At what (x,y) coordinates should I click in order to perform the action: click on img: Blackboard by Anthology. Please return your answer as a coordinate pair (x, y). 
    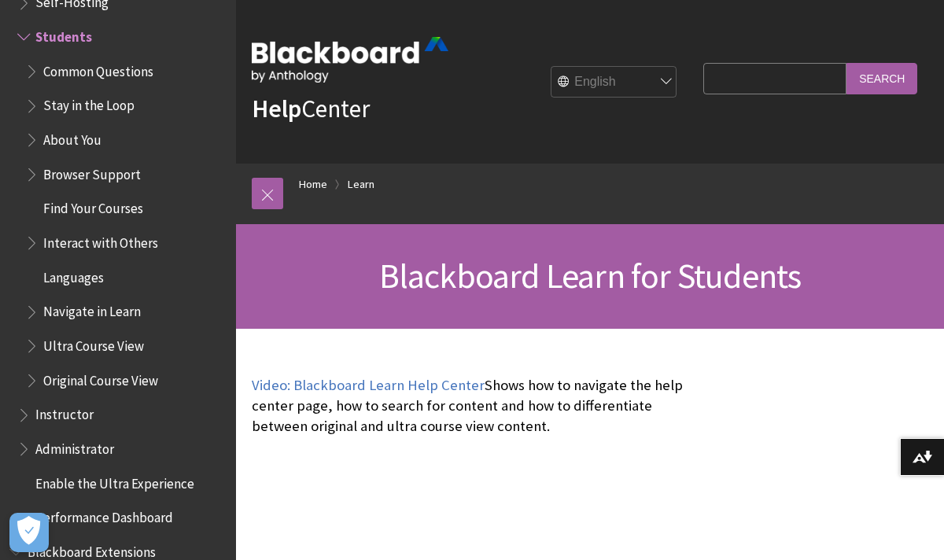
    Looking at the image, I should click on (350, 59).